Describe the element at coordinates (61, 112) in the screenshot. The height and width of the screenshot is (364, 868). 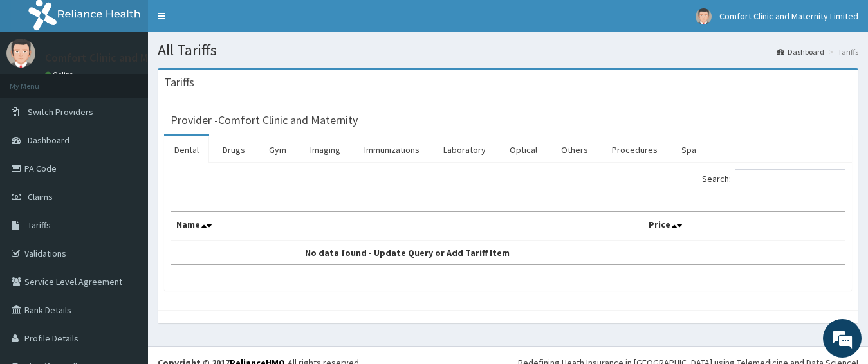
I see `span: Switch Providers` at that location.